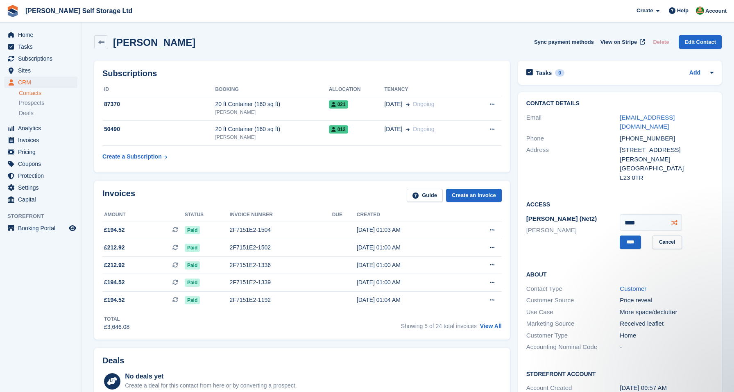 This screenshot has height=392, width=734. I want to click on div: 2F7151E2-1502, so click(281, 247).